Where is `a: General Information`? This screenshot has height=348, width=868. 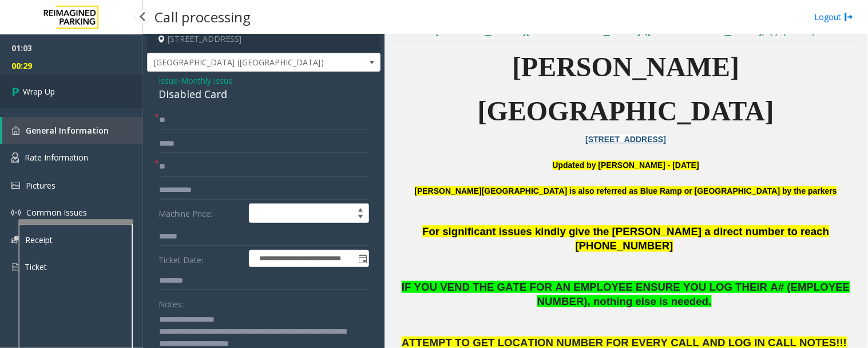 a: General Information is located at coordinates (72, 130).